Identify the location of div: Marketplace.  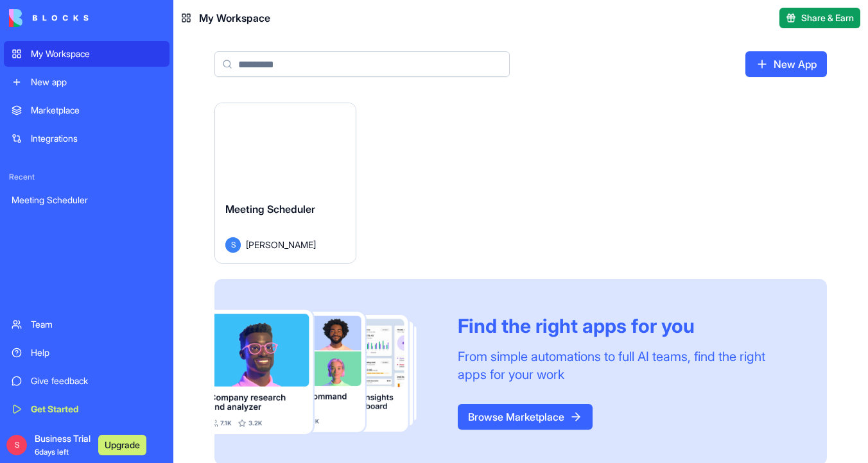
(96, 111).